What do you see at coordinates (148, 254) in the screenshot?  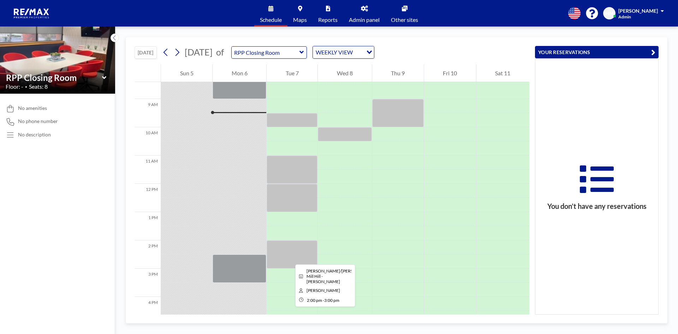 I see `div: 2 PM` at bounding box center [148, 254].